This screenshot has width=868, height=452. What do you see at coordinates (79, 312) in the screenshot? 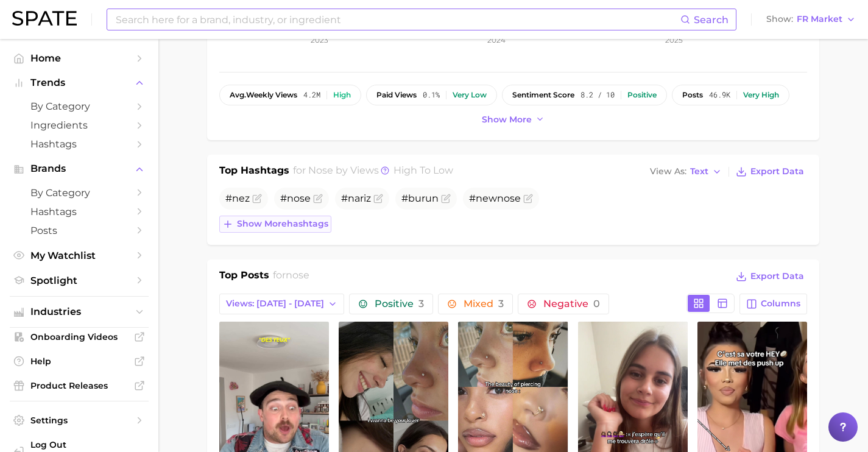
I see `button: Industries` at bounding box center [79, 312].